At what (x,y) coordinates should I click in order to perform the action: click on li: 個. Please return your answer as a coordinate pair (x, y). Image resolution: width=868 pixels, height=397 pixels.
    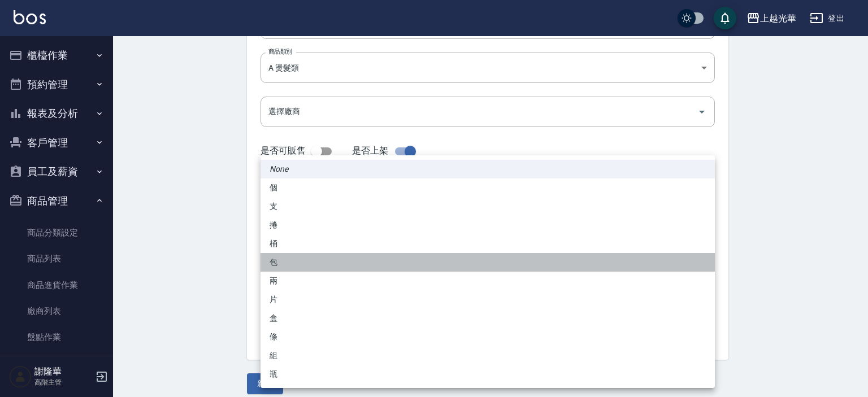
    Looking at the image, I should click on (488, 187).